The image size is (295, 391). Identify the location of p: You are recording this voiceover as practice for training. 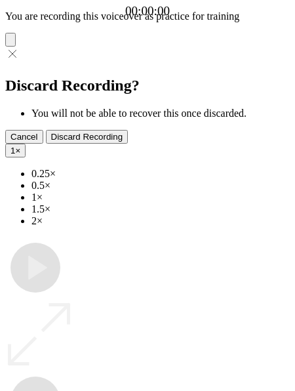
(148, 16).